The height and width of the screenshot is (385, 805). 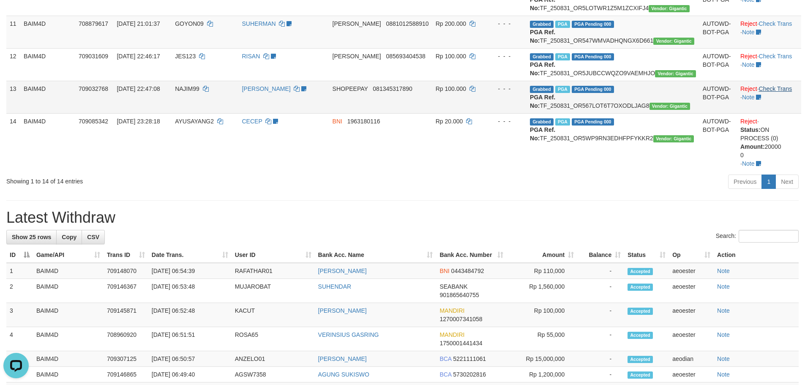 What do you see at coordinates (259, 24) in the screenshot?
I see `a: SUHERMAN` at bounding box center [259, 24].